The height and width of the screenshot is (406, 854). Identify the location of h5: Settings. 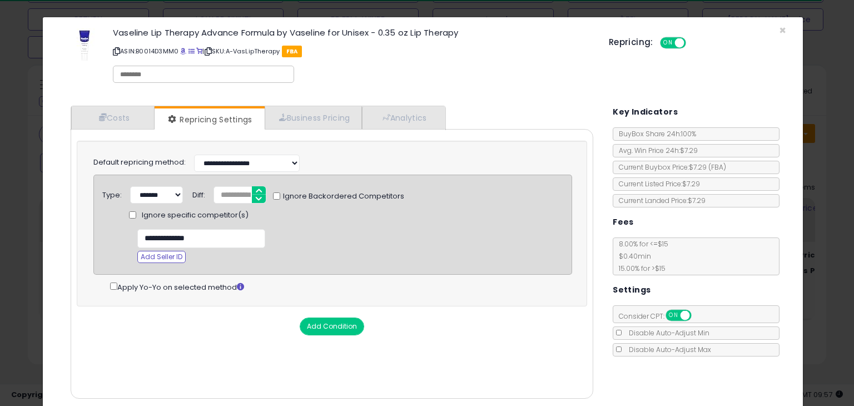
(632, 290).